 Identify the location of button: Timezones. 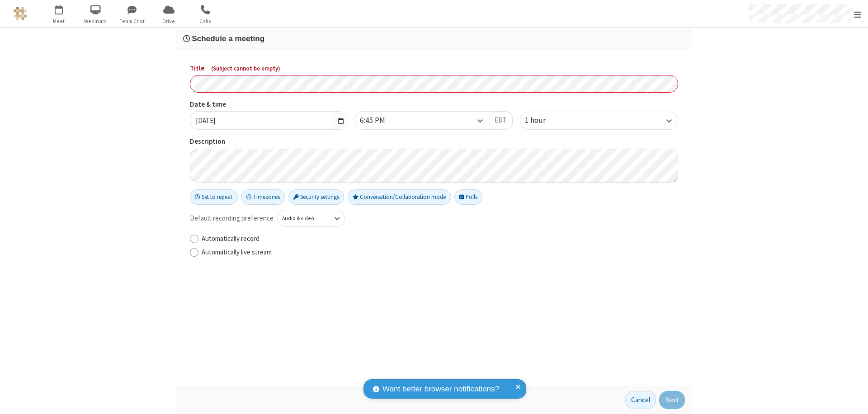
(263, 197).